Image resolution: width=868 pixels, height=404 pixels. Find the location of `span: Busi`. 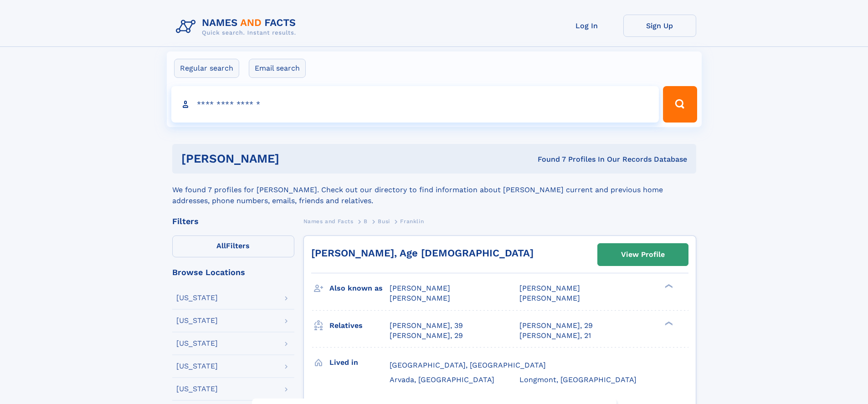

span: Busi is located at coordinates (384, 221).